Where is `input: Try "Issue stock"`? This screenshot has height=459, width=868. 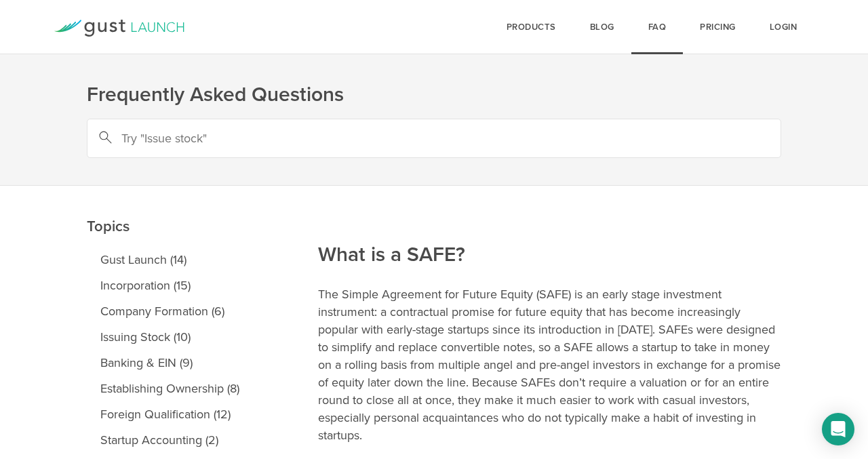 input: Try "Issue stock" is located at coordinates (434, 138).